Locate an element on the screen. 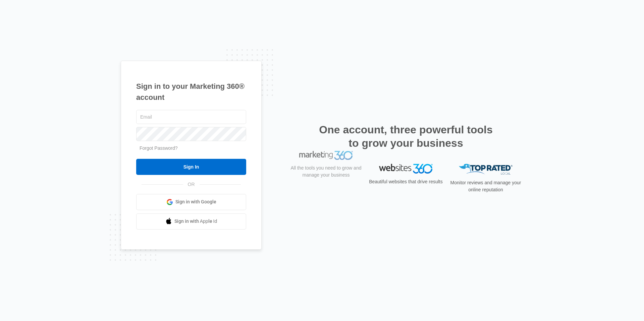  p: Beautiful websites that drive results is located at coordinates (406, 181).